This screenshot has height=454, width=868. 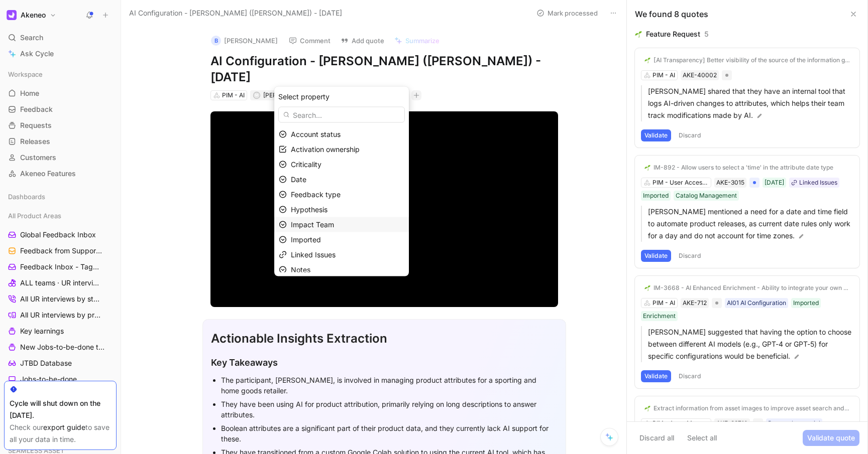 I want to click on span: Impact Team, so click(x=312, y=224).